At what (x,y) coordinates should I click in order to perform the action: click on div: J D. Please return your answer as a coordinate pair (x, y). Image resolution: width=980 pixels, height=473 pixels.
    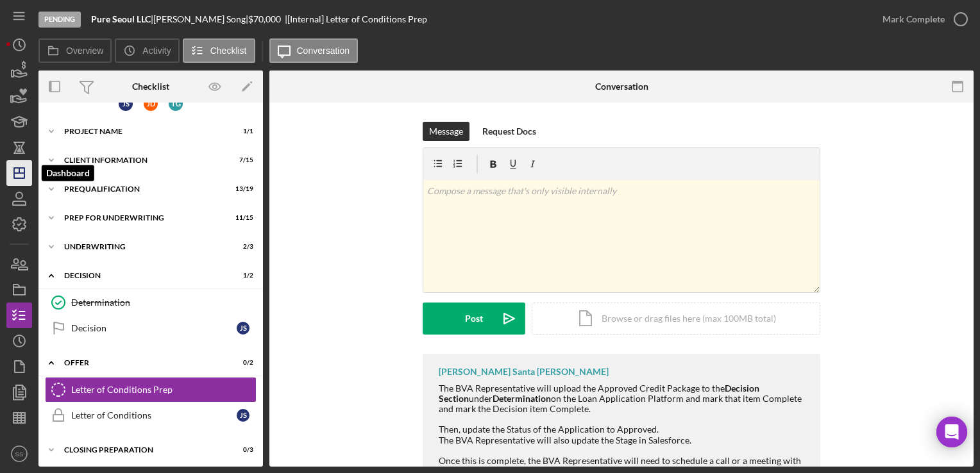
    Looking at the image, I should click on (150, 104).